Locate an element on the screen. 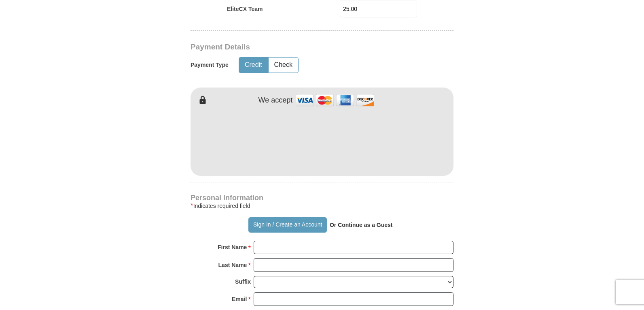 This screenshot has width=644, height=310. div: Indicates required field is located at coordinates (322, 206).